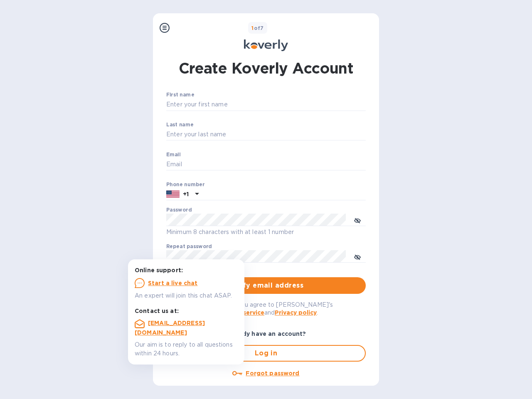 The image size is (532, 399). I want to click on label: Phone number, so click(185, 185).